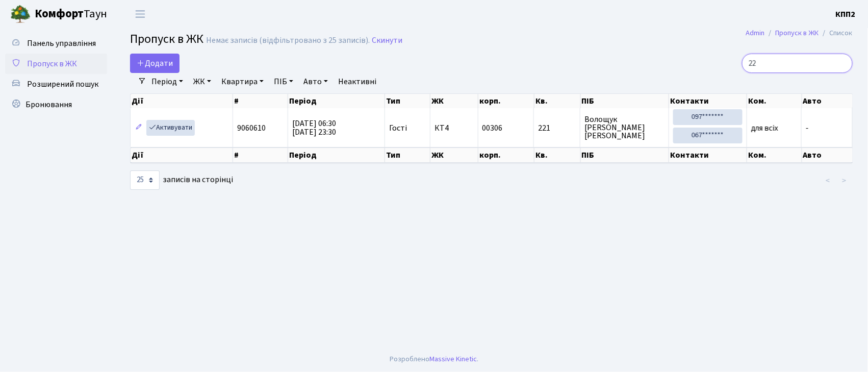  I want to click on span: Таун, so click(71, 14).